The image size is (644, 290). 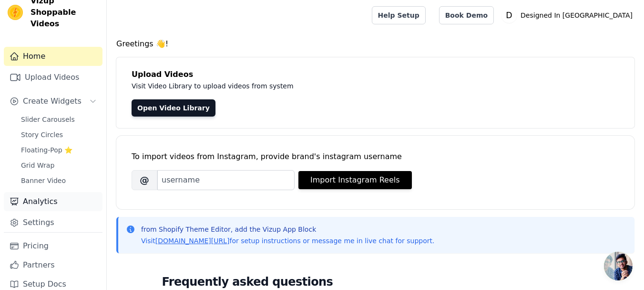 I want to click on h4: Greetings 👋!, so click(x=375, y=44).